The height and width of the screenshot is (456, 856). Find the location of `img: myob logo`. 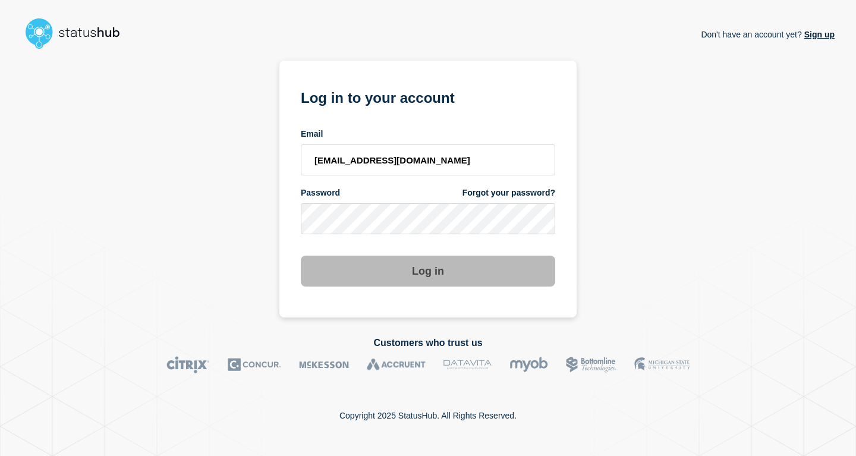

img: myob logo is located at coordinates (529, 365).